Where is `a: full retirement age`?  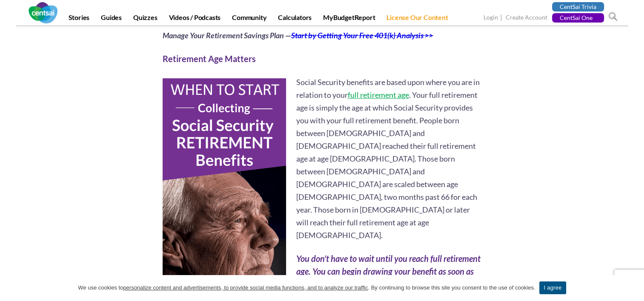
a: full retirement age is located at coordinates (378, 95).